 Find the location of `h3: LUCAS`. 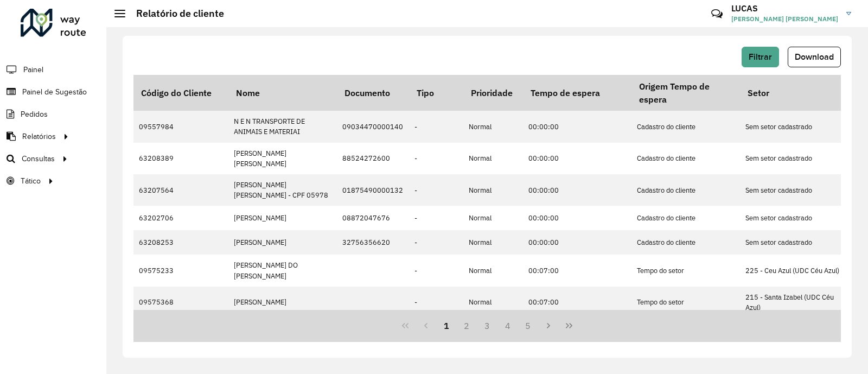

h3: LUCAS is located at coordinates (784, 8).